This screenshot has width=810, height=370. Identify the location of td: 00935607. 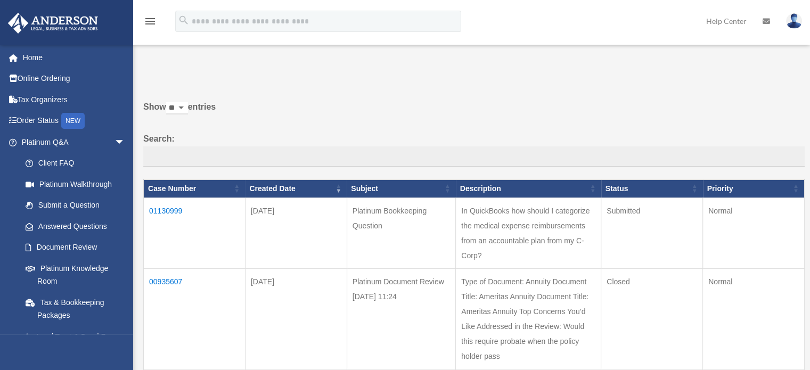
(194, 319).